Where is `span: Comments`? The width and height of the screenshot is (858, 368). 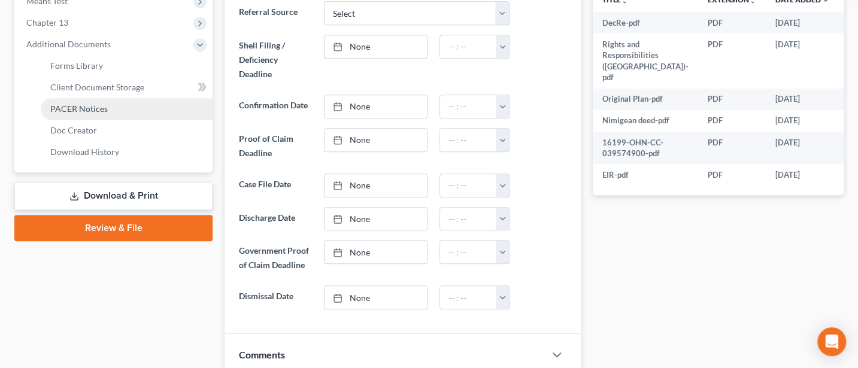 span: Comments is located at coordinates (262, 355).